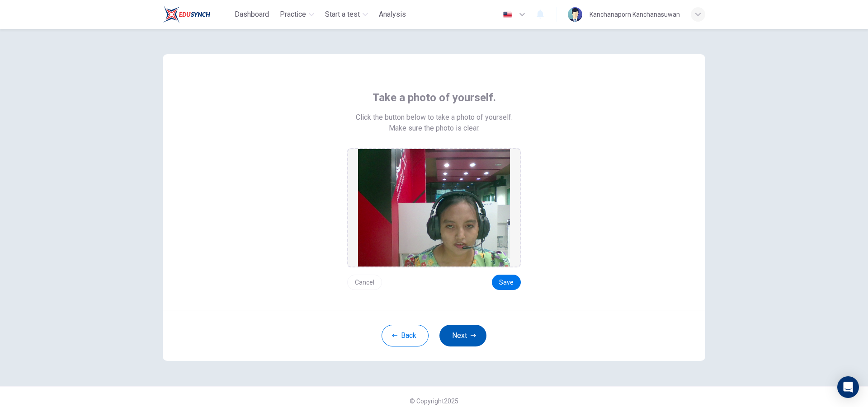 The width and height of the screenshot is (868, 407). Describe the element at coordinates (342, 15) in the screenshot. I see `span: Start a test` at that location.